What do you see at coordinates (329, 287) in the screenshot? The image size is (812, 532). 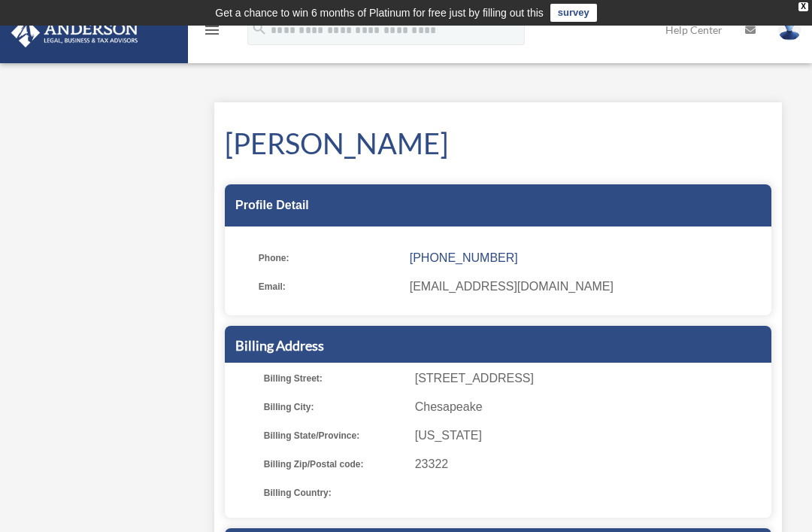 I see `span: Email:` at bounding box center [329, 287].